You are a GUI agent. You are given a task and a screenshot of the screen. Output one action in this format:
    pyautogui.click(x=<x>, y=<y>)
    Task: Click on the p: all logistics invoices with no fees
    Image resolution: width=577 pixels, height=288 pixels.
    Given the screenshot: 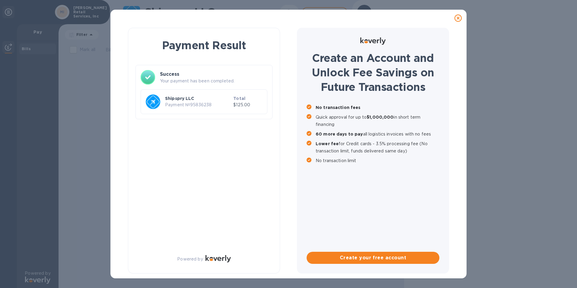 What is the action you would take?
    pyautogui.click(x=377, y=134)
    